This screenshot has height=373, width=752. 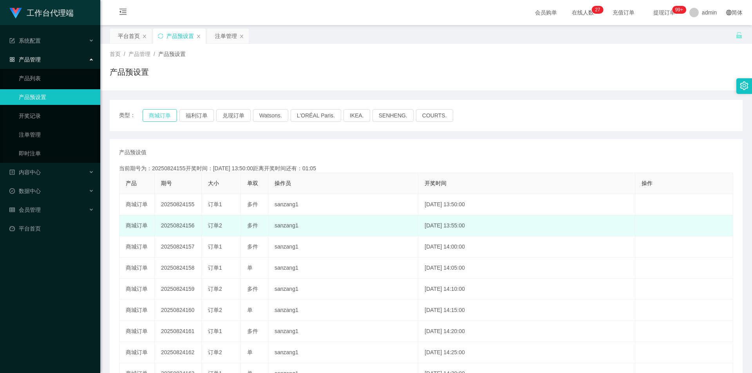 I want to click on i: 图标: menu-fold, so click(x=123, y=13).